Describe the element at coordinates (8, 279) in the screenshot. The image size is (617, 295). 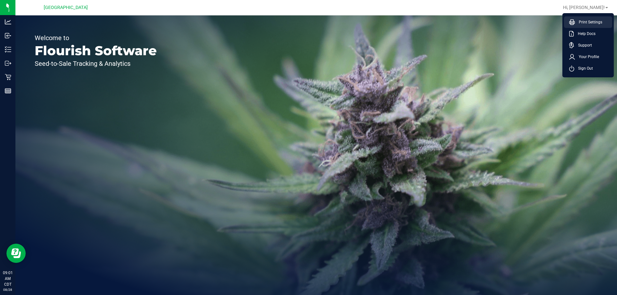
I see `p: 09:01 AM CDT` at that location.